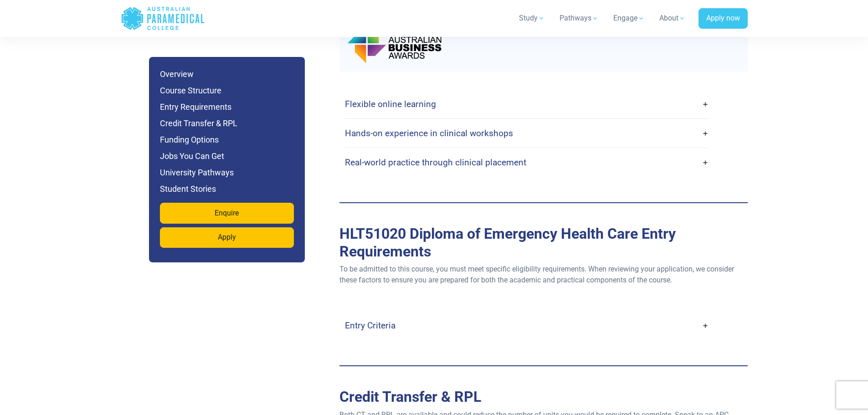 This screenshot has width=868, height=415. I want to click on a: Study, so click(532, 19).